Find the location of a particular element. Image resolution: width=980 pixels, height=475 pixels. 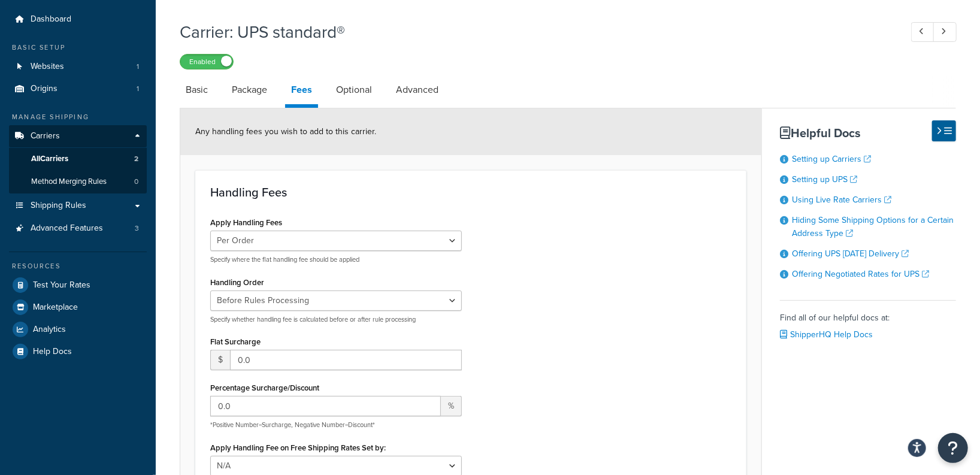

a: Carriers is located at coordinates (78, 136).